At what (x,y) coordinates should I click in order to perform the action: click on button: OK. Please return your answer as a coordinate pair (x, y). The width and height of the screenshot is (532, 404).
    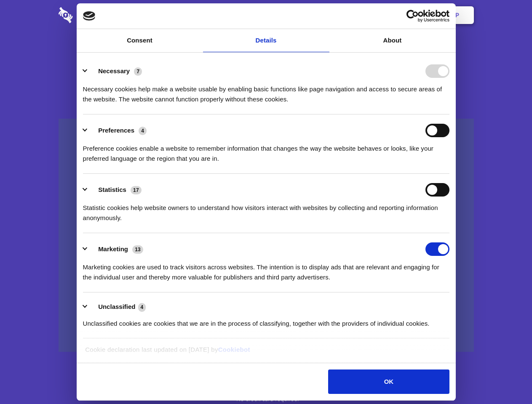
    Looking at the image, I should click on (388, 382).